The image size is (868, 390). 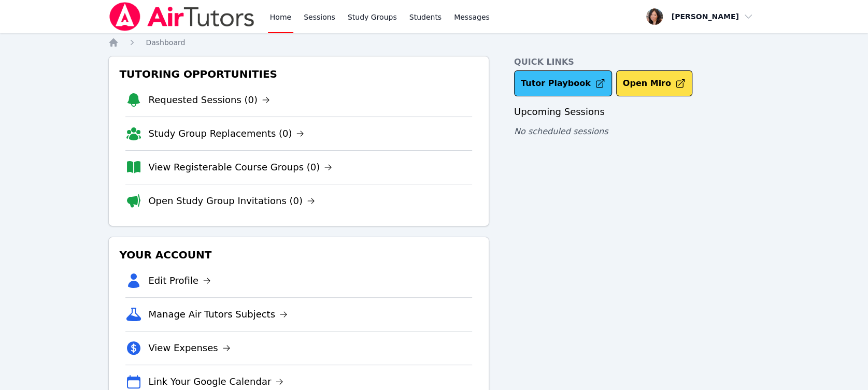 I want to click on h3: Tutoring Opportunities, so click(x=299, y=74).